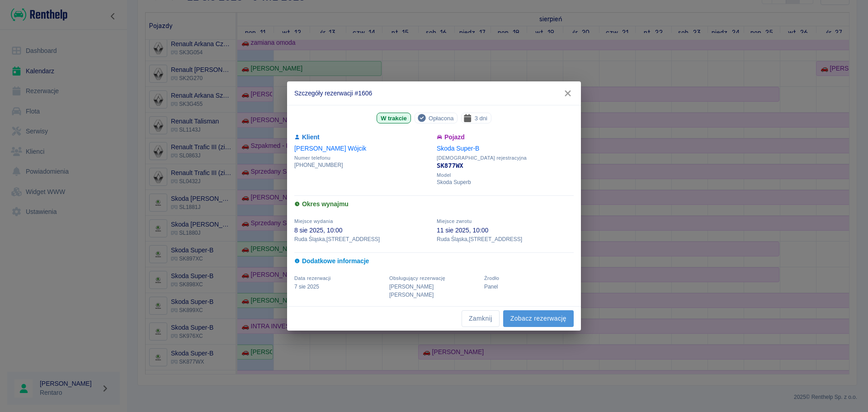  Describe the element at coordinates (505, 182) in the screenshot. I see `p: Skoda Superb` at that location.